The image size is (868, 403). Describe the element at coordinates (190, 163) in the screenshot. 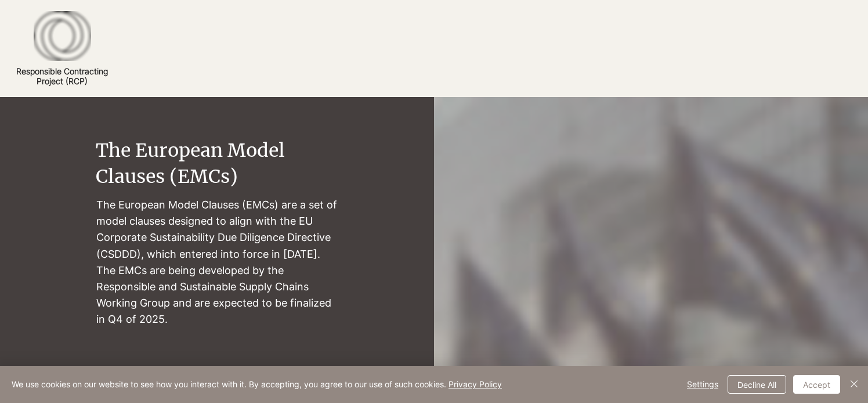

I see `span: The European Model Clauses (EMCs)` at that location.